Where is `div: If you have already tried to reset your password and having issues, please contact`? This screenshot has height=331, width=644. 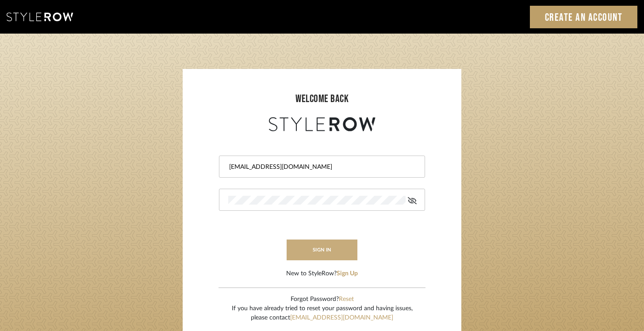
div: If you have already tried to reset your password and having issues, please contact is located at coordinates (322, 314).